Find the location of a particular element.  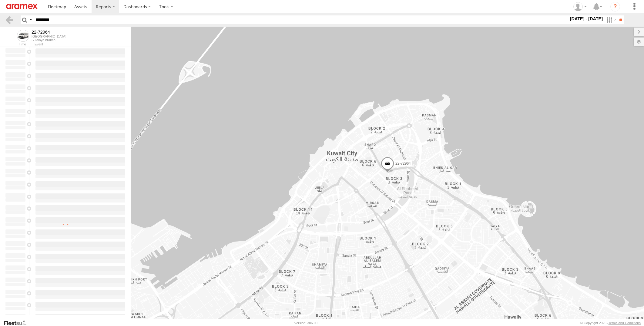

div: Event is located at coordinates (83, 45).